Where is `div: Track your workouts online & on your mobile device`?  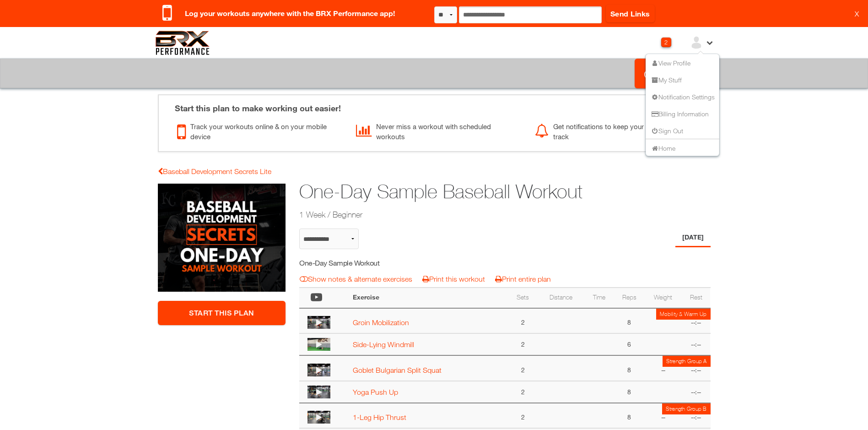 div: Track your workouts online & on your mobile device is located at coordinates (260, 131).